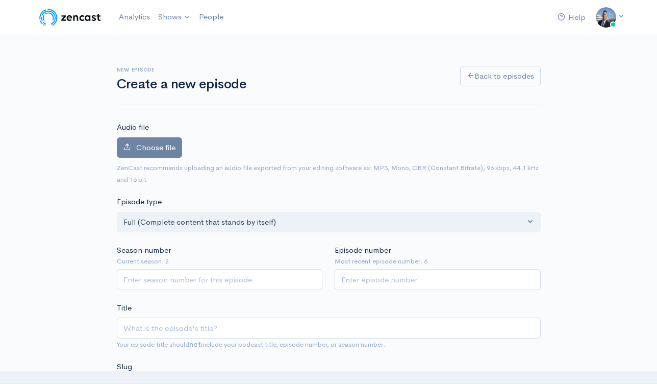 Image resolution: width=657 pixels, height=384 pixels. What do you see at coordinates (282, 84) in the screenshot?
I see `h1: Create a new episode` at bounding box center [282, 84].